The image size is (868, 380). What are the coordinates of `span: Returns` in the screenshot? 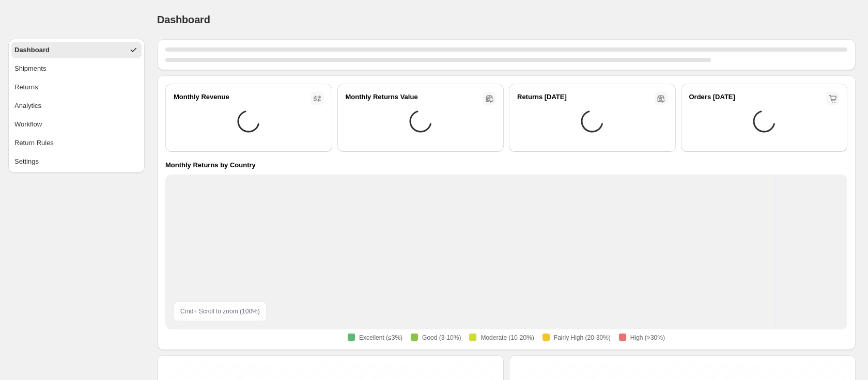 It's located at (26, 87).